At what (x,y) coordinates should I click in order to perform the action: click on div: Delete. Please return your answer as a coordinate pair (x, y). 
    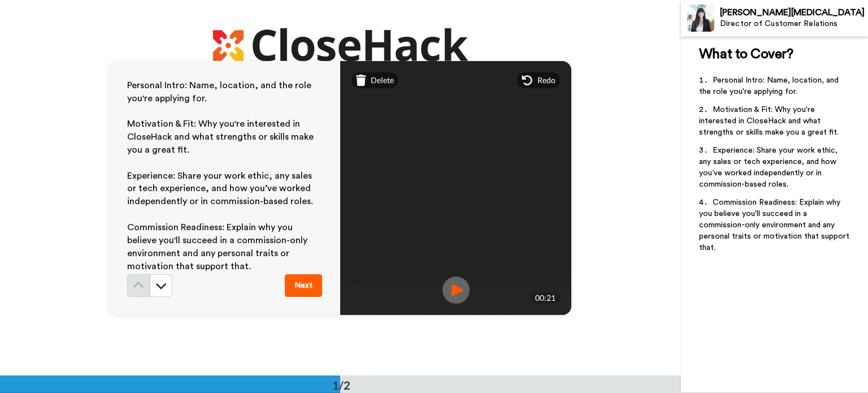
    Looking at the image, I should click on (375, 80).